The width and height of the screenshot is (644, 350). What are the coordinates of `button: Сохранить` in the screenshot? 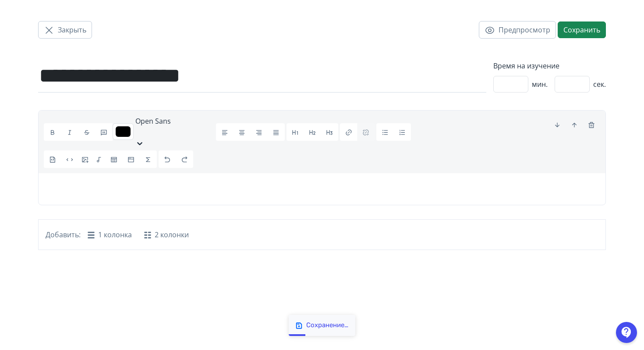 It's located at (582, 30).